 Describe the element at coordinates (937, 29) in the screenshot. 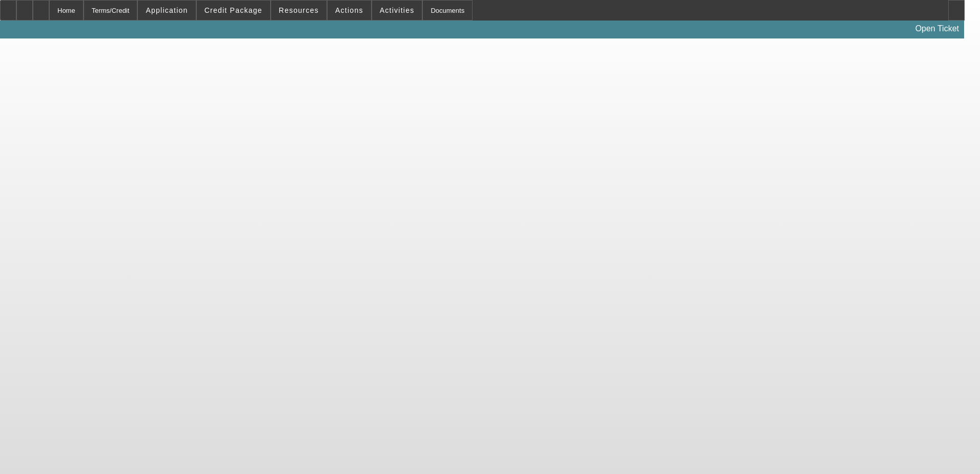

I see `a: Open Ticket` at that location.